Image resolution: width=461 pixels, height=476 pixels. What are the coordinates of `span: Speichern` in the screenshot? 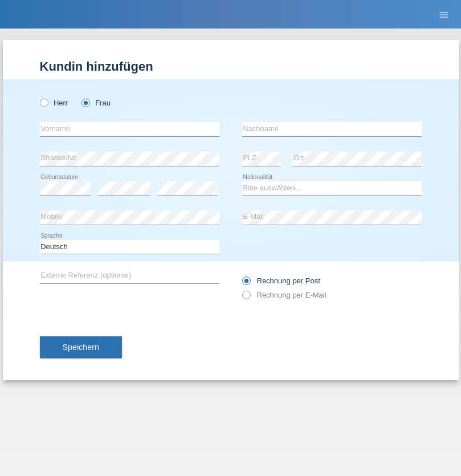 It's located at (81, 347).